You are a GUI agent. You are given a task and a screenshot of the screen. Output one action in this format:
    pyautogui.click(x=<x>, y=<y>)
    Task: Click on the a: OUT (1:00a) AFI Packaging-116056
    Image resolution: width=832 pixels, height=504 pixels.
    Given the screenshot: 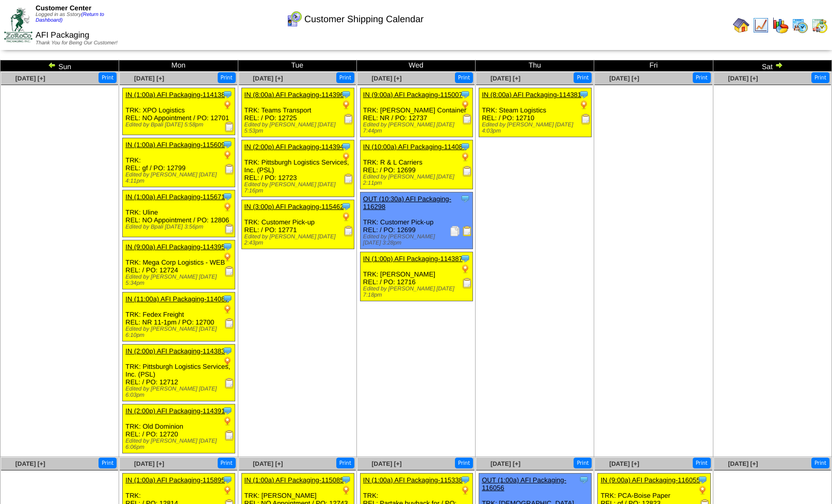 What is the action you would take?
    pyautogui.click(x=524, y=484)
    